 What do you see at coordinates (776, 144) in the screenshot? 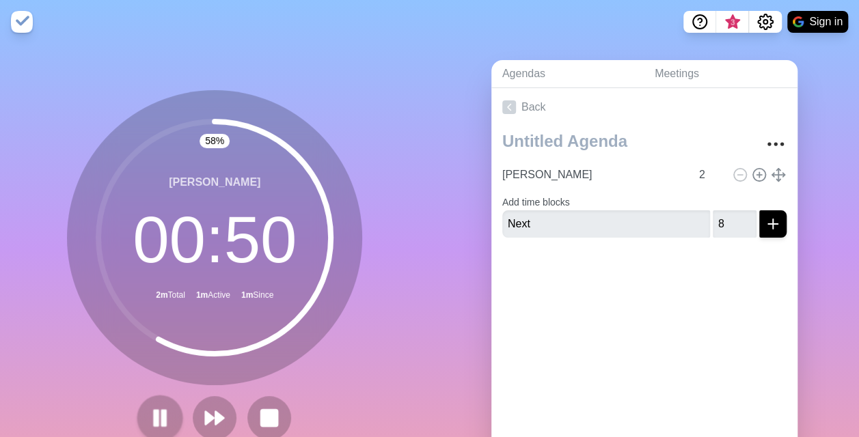
I see `button: More` at bounding box center [776, 144].